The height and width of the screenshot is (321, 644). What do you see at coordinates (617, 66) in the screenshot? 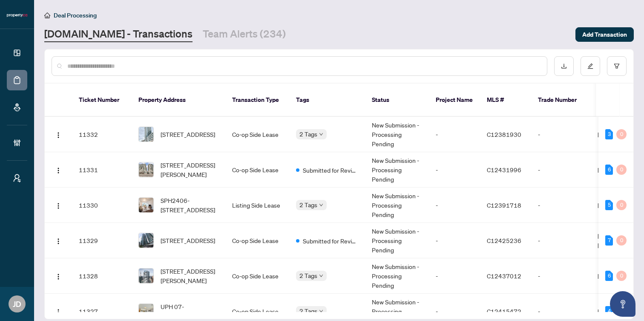
I see `button: filter` at bounding box center [617, 66].